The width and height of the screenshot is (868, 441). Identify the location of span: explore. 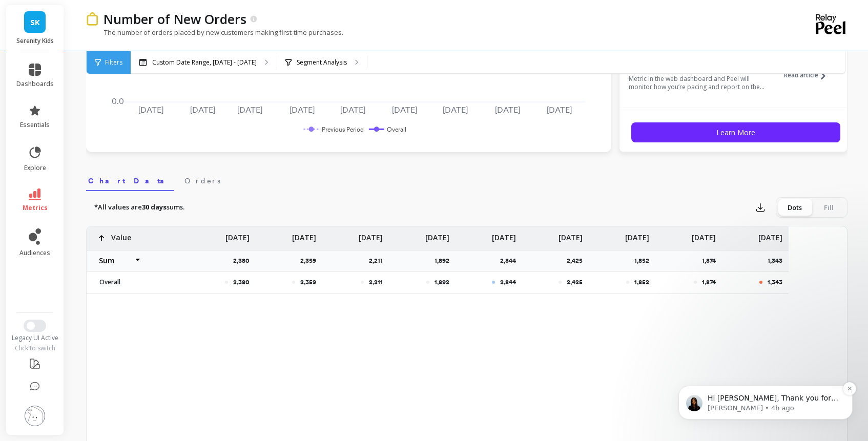
(35, 168).